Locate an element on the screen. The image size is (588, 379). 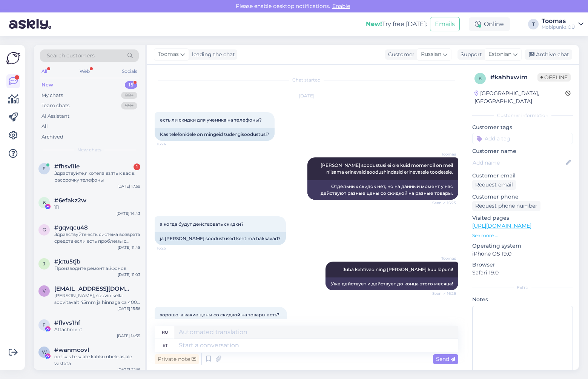
span: v is located at coordinates (44, 291).